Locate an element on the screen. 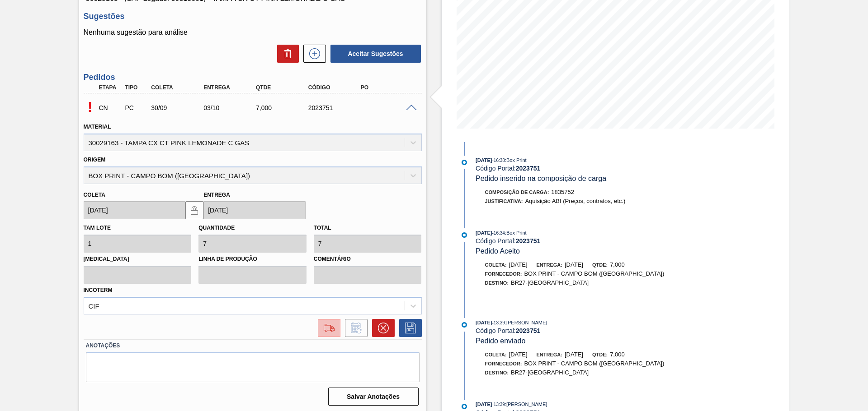  div: Cancelar pedido is located at coordinates (381, 329).